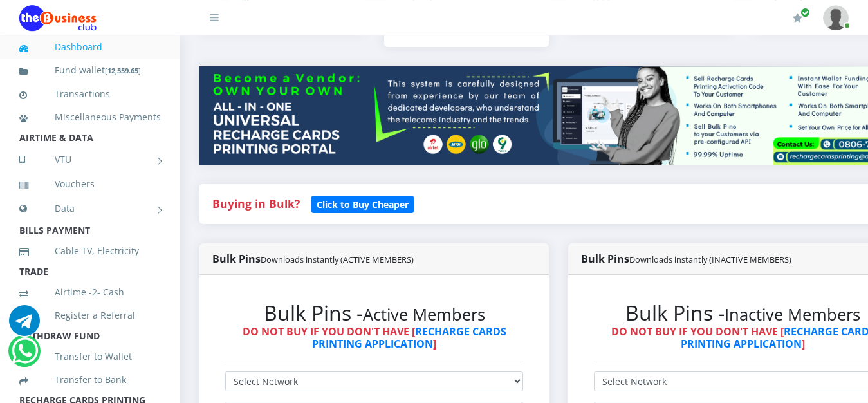 This screenshot has height=403, width=868. I want to click on small: Downloads instantly (ACTIVE MEMBERS), so click(338, 260).